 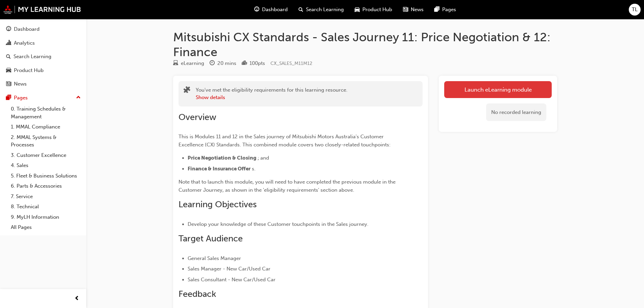 What do you see at coordinates (321, 10) in the screenshot?
I see `a: search-iconSearch Learning` at bounding box center [321, 10].